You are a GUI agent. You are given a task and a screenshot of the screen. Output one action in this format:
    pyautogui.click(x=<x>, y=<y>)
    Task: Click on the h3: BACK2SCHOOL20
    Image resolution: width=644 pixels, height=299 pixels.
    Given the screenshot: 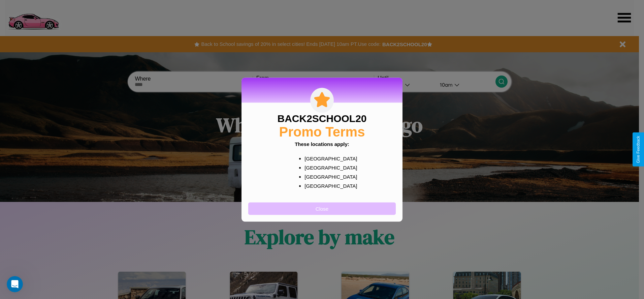 What is the action you would take?
    pyautogui.click(x=322, y=118)
    